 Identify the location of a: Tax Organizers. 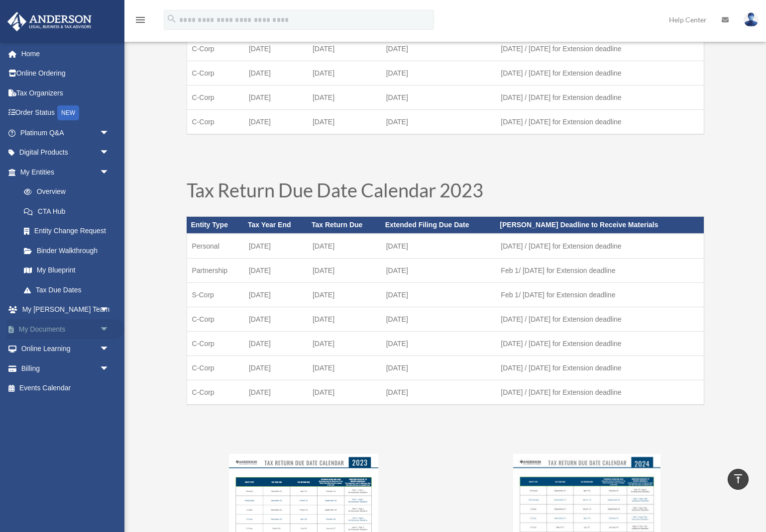
(66, 93).